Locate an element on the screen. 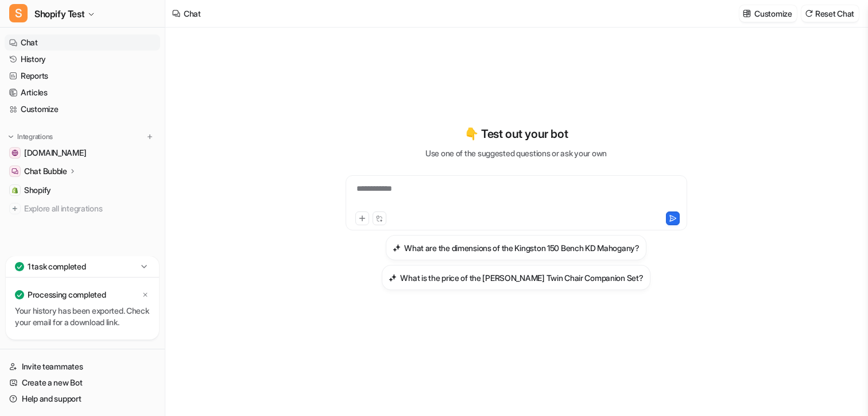 This screenshot has height=416, width=868. a: Customize is located at coordinates (82, 109).